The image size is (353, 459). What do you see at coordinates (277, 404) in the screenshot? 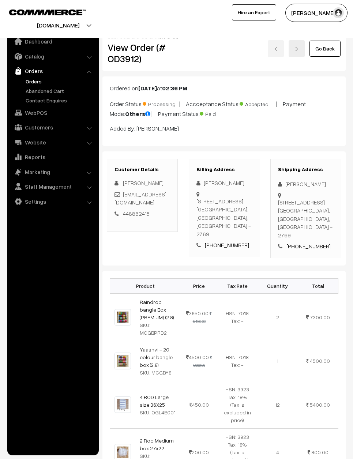
I see `span: 12` at bounding box center [277, 404].